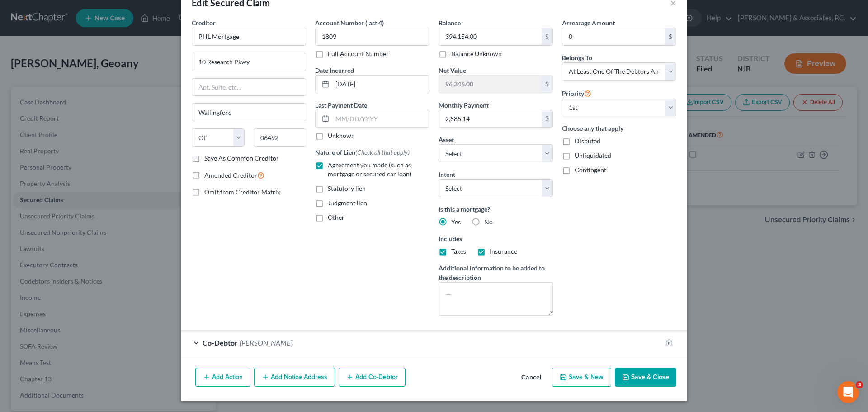 This screenshot has height=412, width=868. I want to click on label: Unknown, so click(342, 136).